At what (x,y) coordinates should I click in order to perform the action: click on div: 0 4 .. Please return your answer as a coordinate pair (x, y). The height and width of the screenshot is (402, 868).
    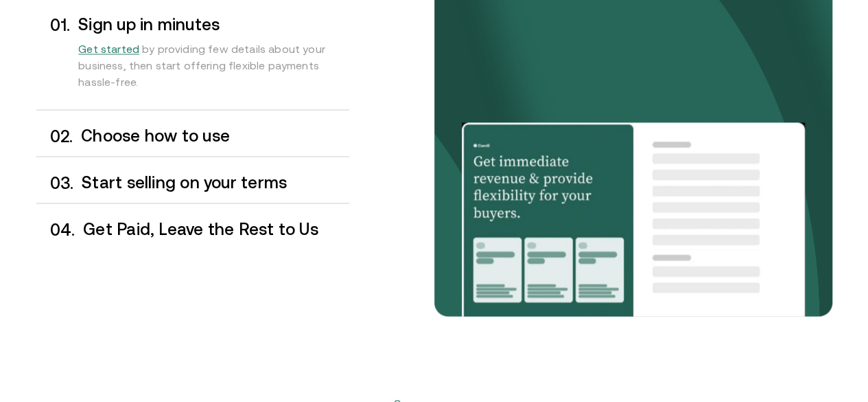
    Looking at the image, I should click on (55, 229).